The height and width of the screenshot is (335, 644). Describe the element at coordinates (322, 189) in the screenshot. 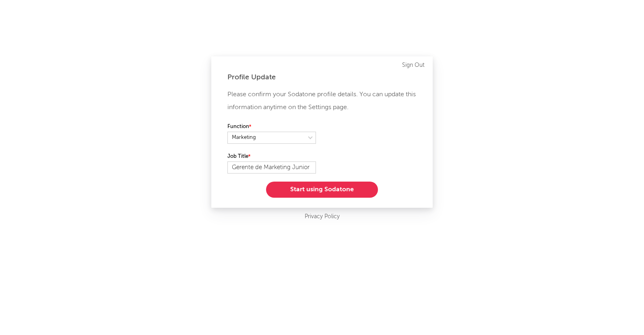

I see `button: Start using Sodatone` at that location.